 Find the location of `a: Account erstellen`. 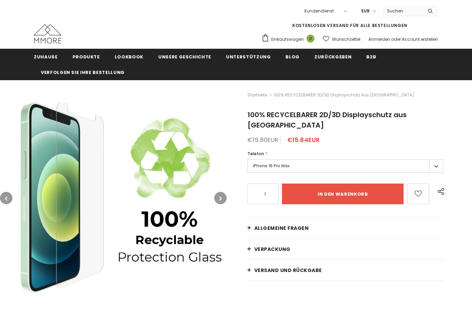

a: Account erstellen is located at coordinates (420, 39).